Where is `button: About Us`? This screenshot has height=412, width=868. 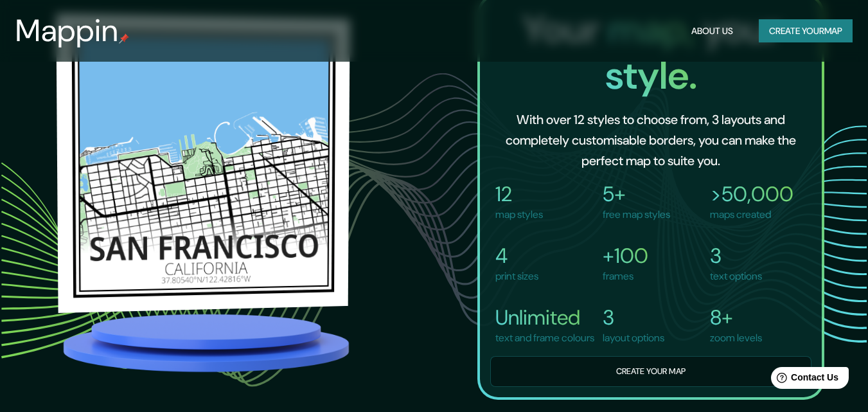 button: About Us is located at coordinates (712, 31).